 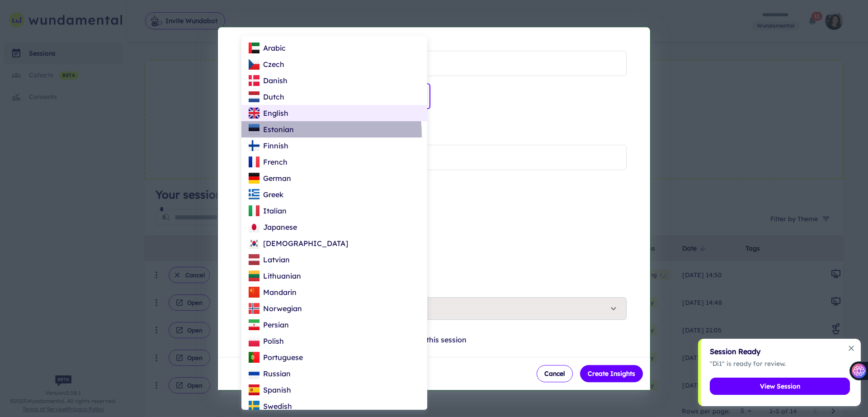 What do you see at coordinates (780, 352) in the screenshot?
I see `h6: Session Ready` at bounding box center [780, 352].